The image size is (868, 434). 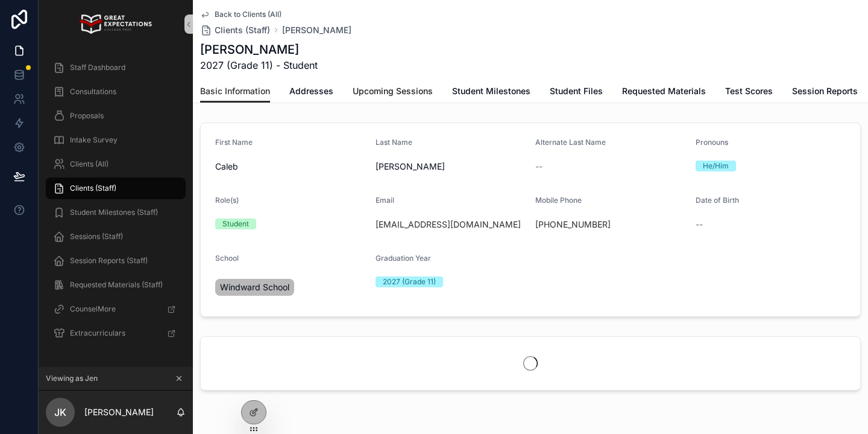 I want to click on span: Email, so click(x=385, y=200).